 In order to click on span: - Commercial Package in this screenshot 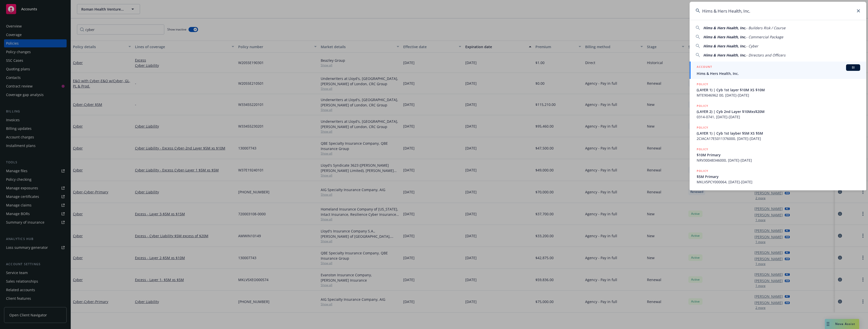, I will do `click(765, 37)`.